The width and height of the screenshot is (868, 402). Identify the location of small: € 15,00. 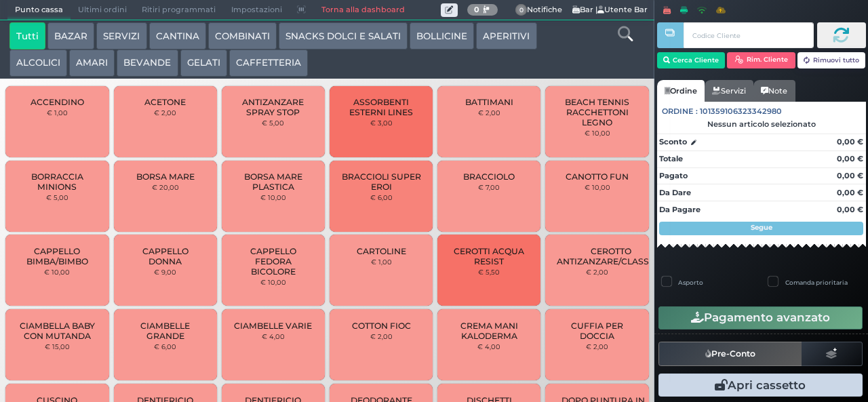
(57, 346).